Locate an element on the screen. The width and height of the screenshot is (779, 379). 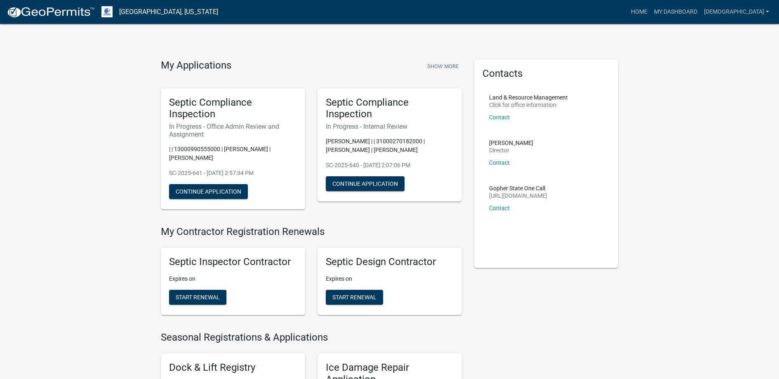
h4: My Contractor Registration Renewals is located at coordinates (311, 231).